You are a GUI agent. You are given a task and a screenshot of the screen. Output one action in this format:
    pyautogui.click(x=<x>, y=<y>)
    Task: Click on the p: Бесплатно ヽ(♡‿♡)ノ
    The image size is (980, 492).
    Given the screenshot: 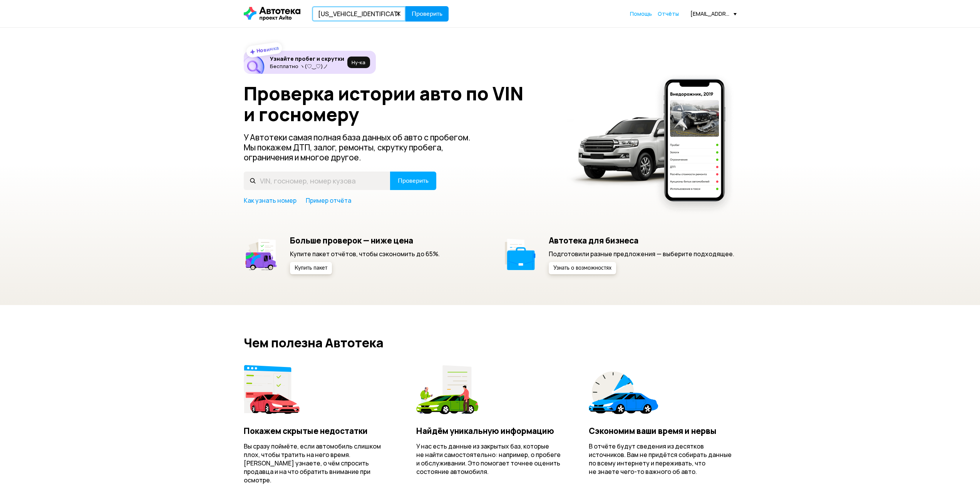 What is the action you would take?
    pyautogui.click(x=307, y=66)
    